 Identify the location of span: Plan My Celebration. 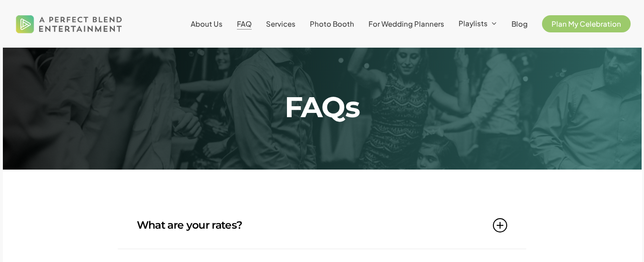
(586, 23).